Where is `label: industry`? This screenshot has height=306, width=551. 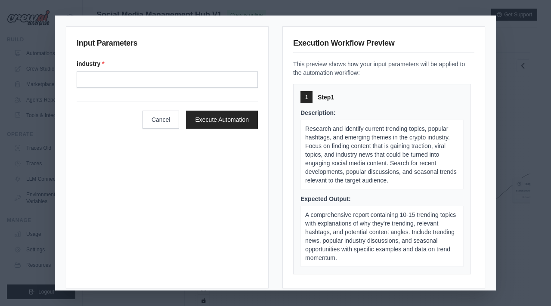
label: industry is located at coordinates (167, 64).